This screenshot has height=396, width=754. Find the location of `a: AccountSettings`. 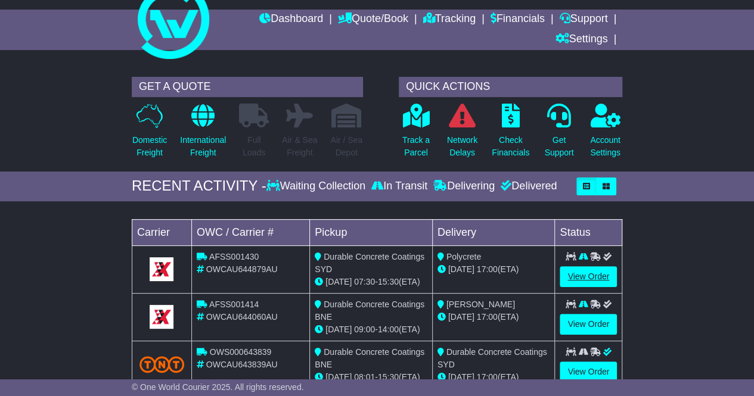

a: AccountSettings is located at coordinates (605, 134).